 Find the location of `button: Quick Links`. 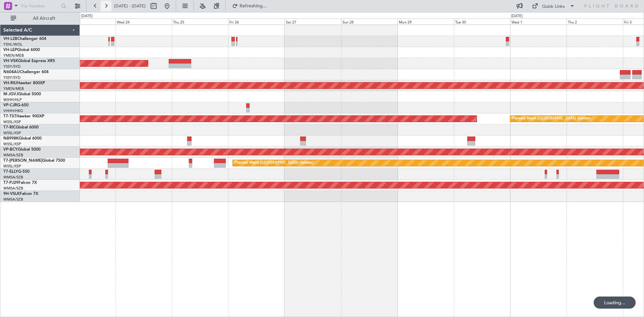

button: Quick Links is located at coordinates (553, 6).